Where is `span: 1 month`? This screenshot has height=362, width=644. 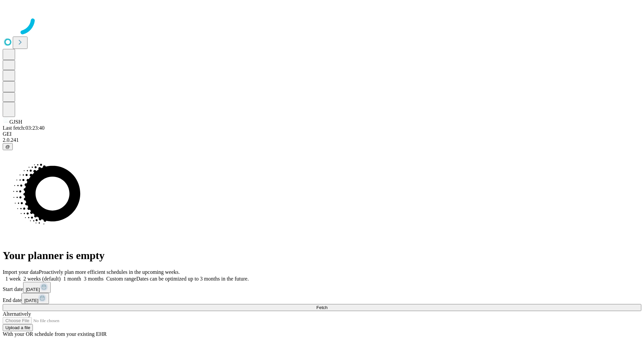
span: 1 month is located at coordinates (72, 278).